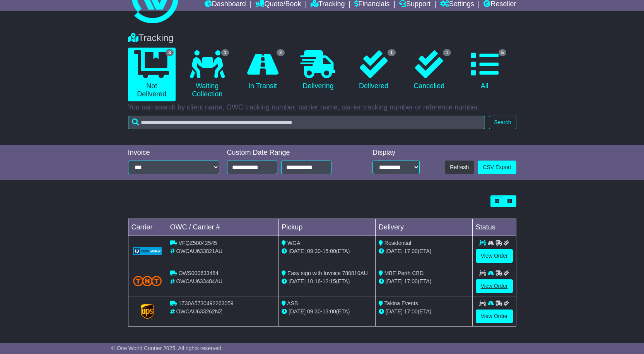 This screenshot has height=354, width=644. I want to click on a: Delivering, so click(318, 70).